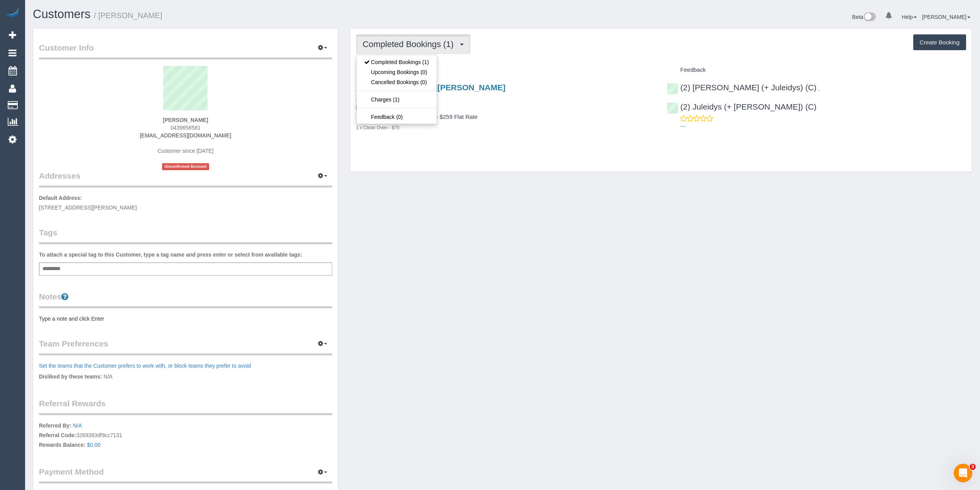 Image resolution: width=980 pixels, height=490 pixels. Describe the element at coordinates (396, 117) in the screenshot. I see `a: Feedback (0)` at that location.